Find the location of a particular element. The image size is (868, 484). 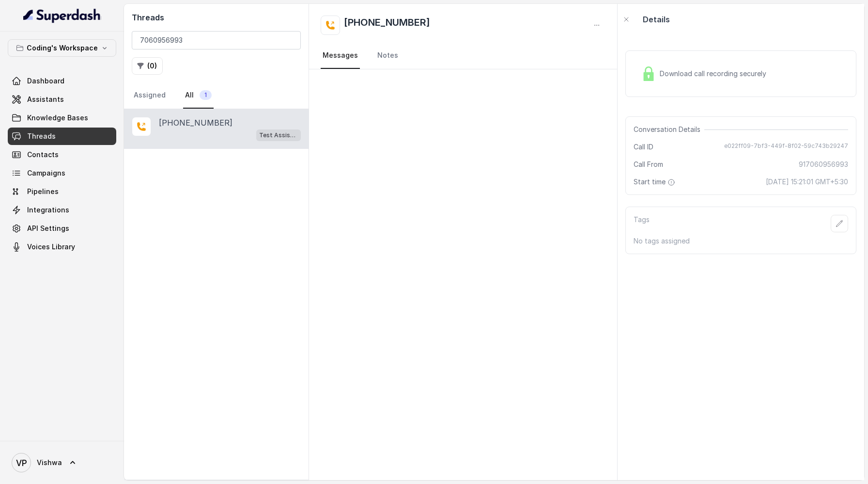

span: 1 is located at coordinates (205, 95).